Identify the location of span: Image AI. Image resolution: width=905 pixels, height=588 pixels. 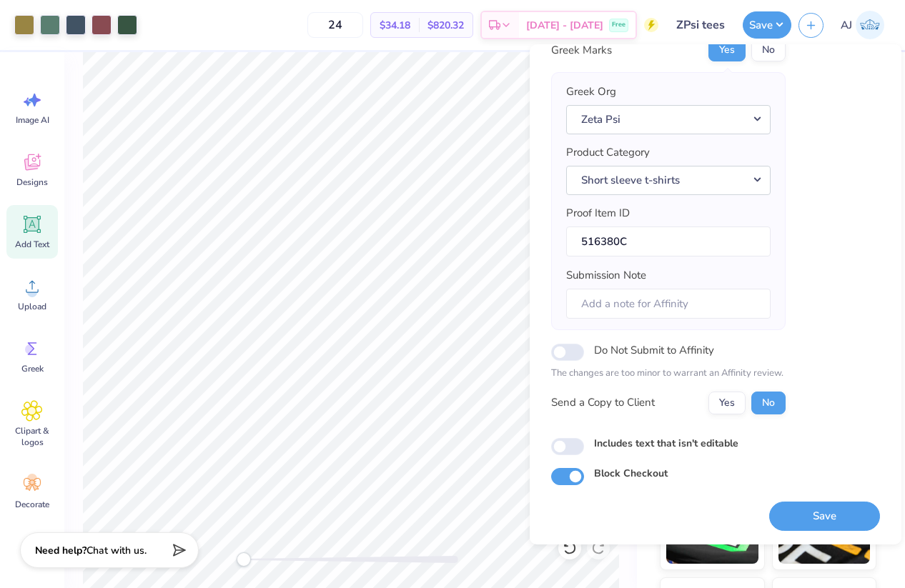
(32, 120).